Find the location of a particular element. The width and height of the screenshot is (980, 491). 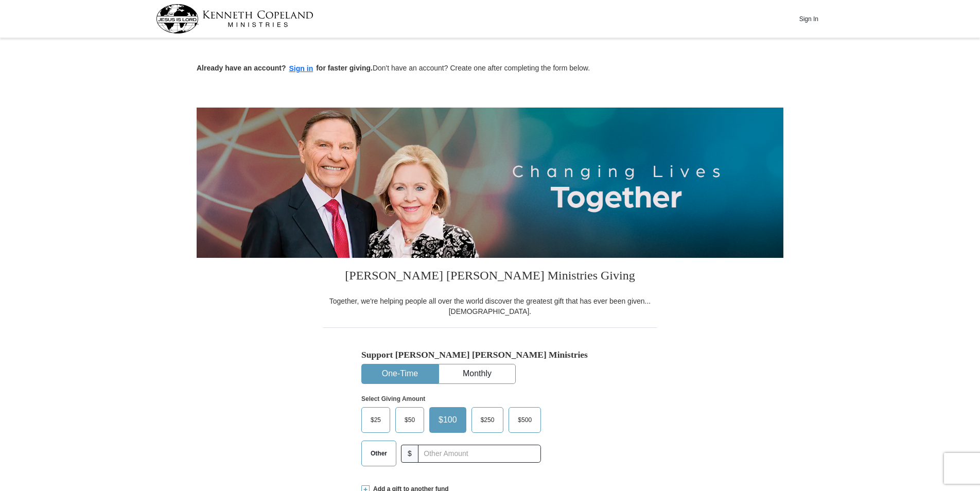

div: Together, we're helping people all over the world discover the greatest gift that has ever been g... is located at coordinates (490, 306).